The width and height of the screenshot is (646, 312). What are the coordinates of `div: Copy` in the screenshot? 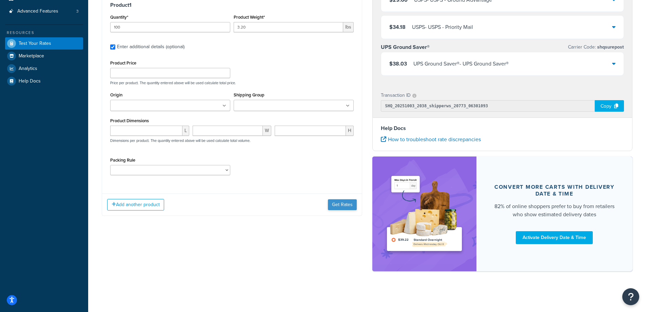 It's located at (609, 106).